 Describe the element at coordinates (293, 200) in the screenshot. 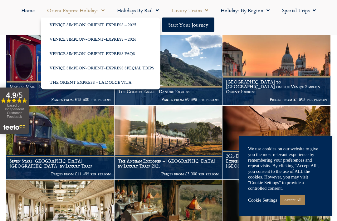

I see `a: Accept All` at that location.